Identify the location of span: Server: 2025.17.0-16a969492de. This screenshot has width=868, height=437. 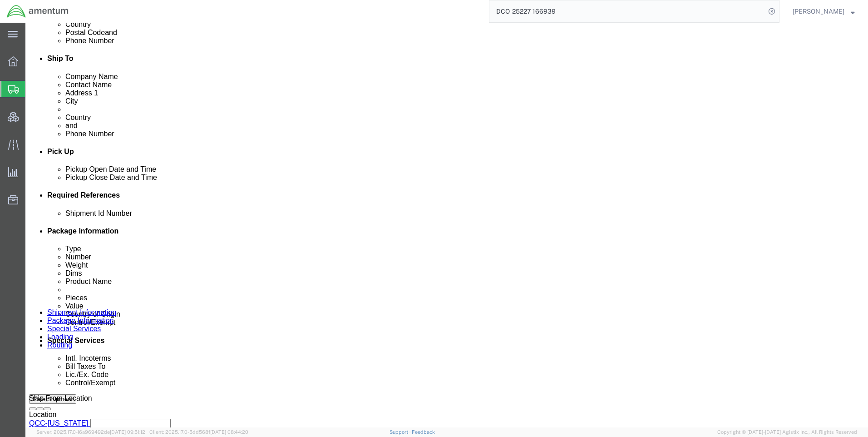
(91, 432).